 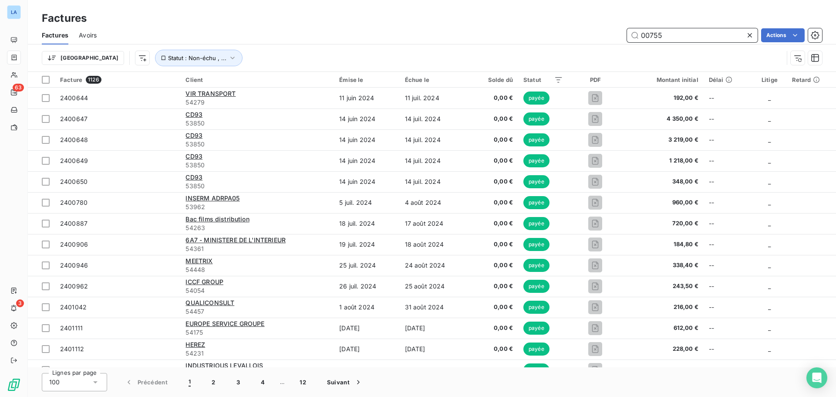 I want to click on button: 1, so click(x=189, y=382).